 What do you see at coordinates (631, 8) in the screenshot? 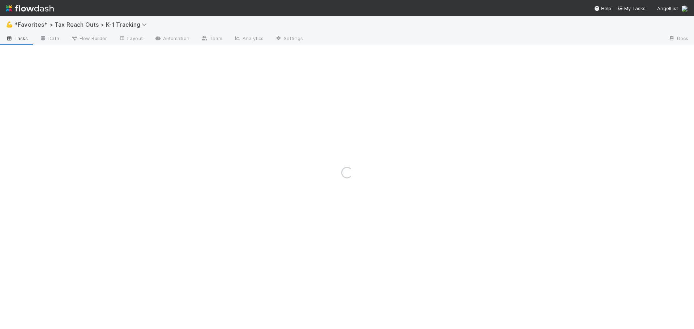
I see `span: My Tasks` at bounding box center [631, 8].